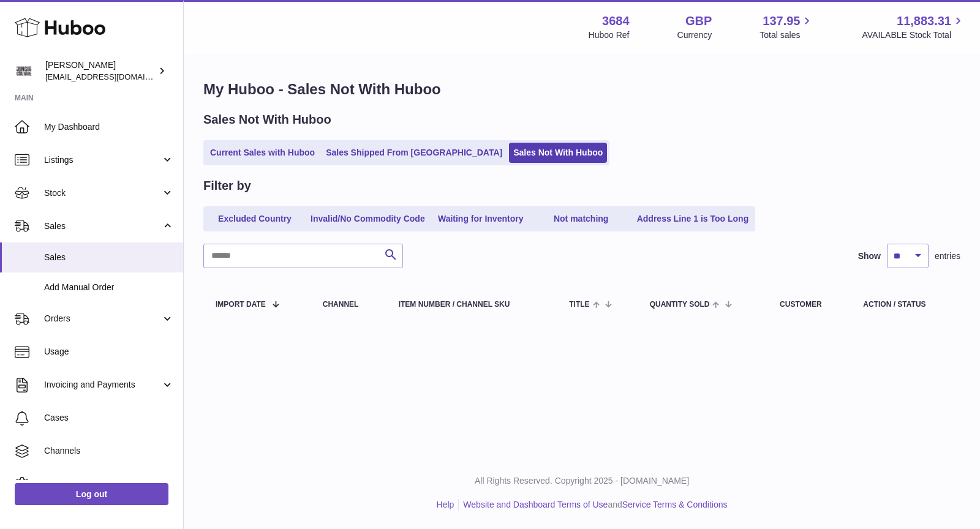 The width and height of the screenshot is (980, 529). Describe the element at coordinates (913, 27) in the screenshot. I see `a: 11,883.31 AVAILABLE Stock Total` at that location.